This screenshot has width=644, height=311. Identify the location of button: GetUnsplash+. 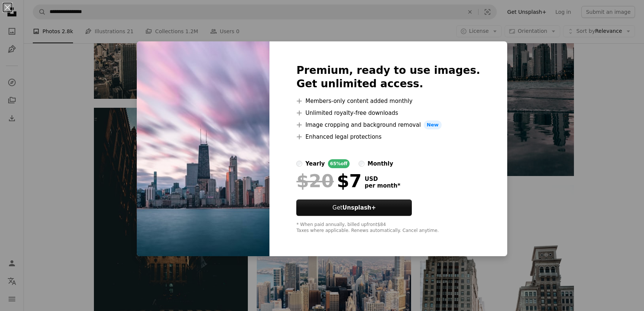
(354, 208).